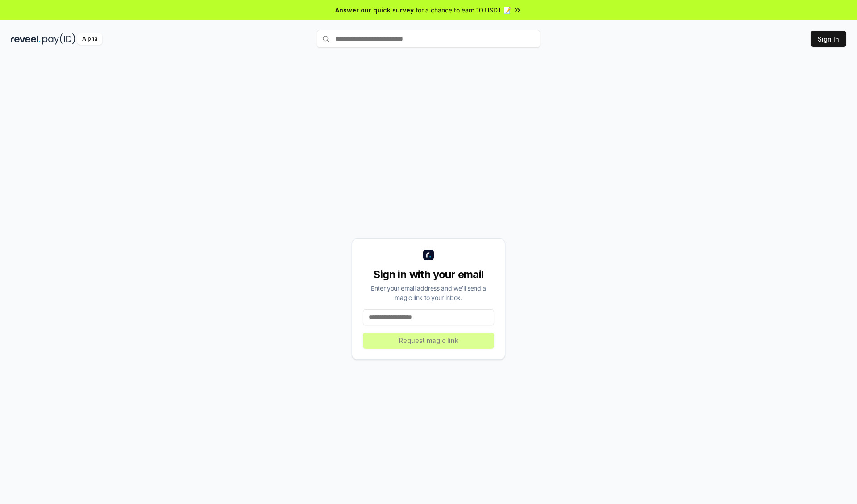 Image resolution: width=857 pixels, height=504 pixels. I want to click on img: pay_id, so click(59, 39).